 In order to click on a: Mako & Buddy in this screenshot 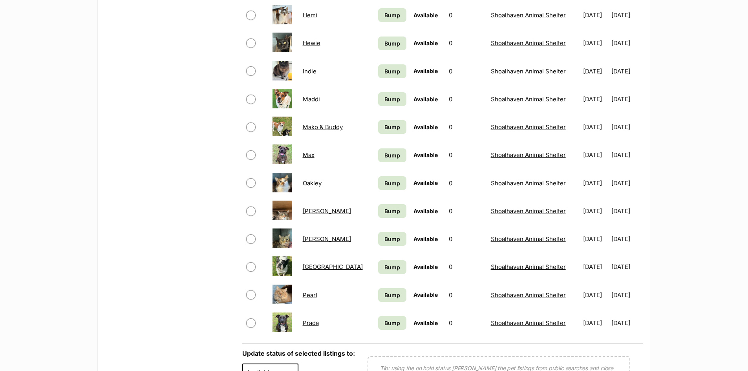, I will do `click(323, 127)`.